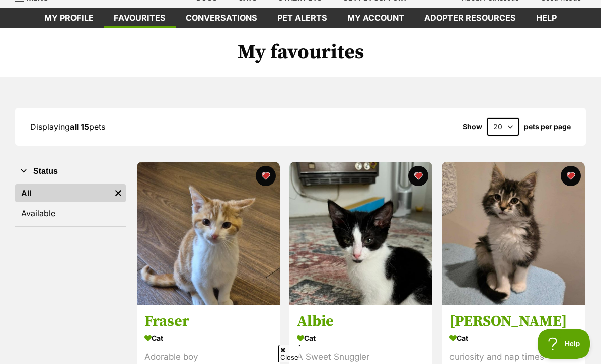  I want to click on a: Remove filter, so click(119, 193).